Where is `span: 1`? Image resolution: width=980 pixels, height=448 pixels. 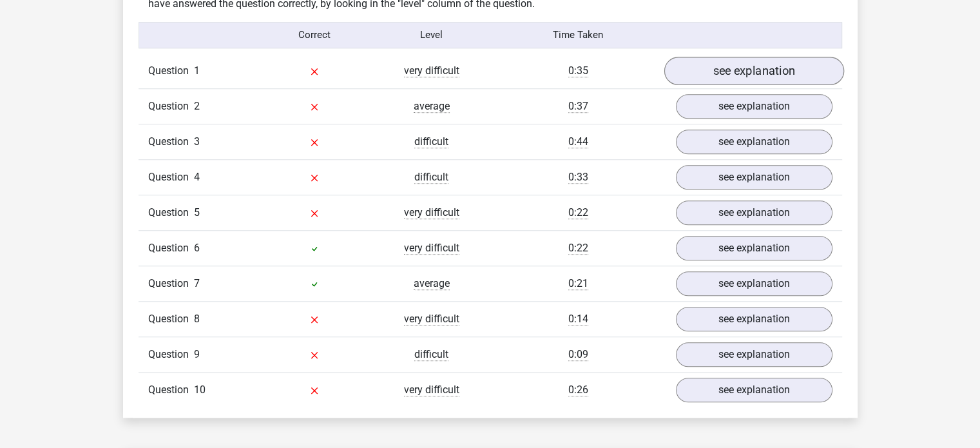 span: 1 is located at coordinates (196, 71).